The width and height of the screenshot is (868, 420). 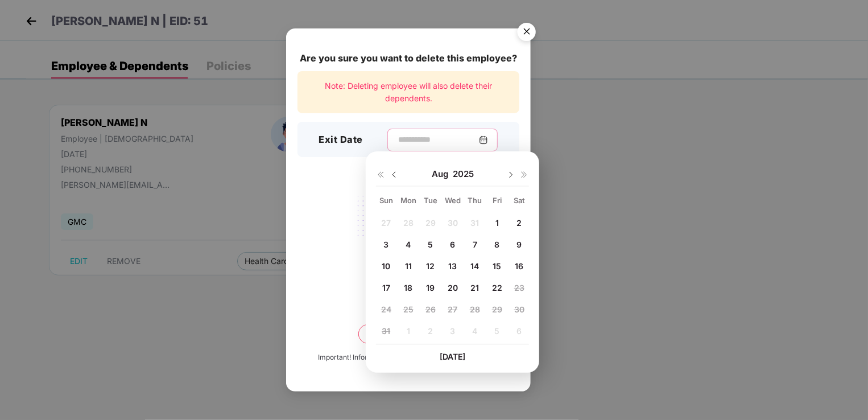 What do you see at coordinates (386, 287) in the screenshot?
I see `span: 17` at bounding box center [386, 287].